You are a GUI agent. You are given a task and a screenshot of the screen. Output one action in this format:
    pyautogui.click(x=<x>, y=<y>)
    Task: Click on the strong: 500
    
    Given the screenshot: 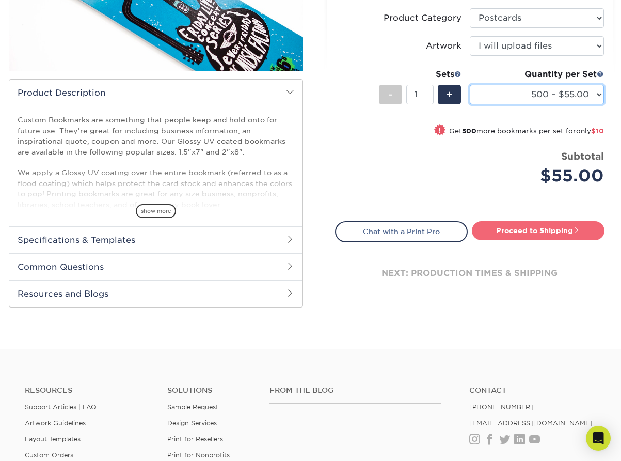 What is the action you would take?
    pyautogui.click(x=469, y=131)
    